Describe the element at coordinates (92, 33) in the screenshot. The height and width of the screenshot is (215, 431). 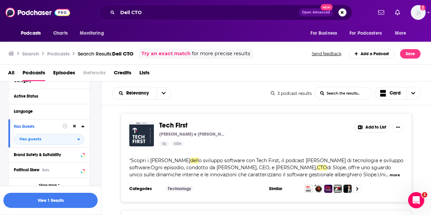
I see `span: Monitoring` at that location.